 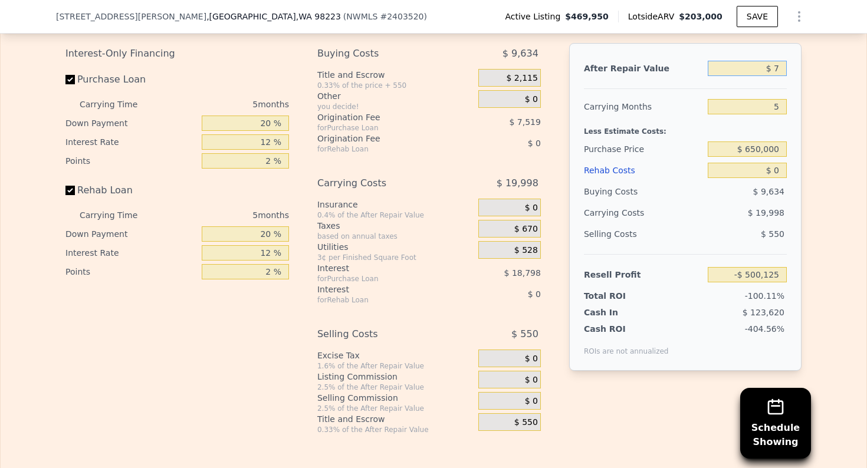 What do you see at coordinates (535, 17) in the screenshot?
I see `span: Active Listing` at bounding box center [535, 17].